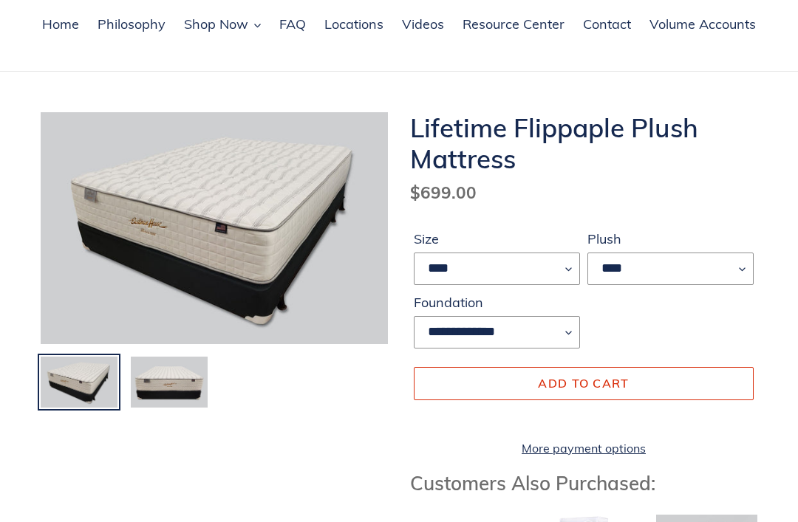 This screenshot has width=798, height=522. What do you see at coordinates (79, 383) in the screenshot?
I see `img: Load image into Gallery viewer, Lifetime-flippable-plush-mattress-and-foundation-angled-view` at bounding box center [79, 383].